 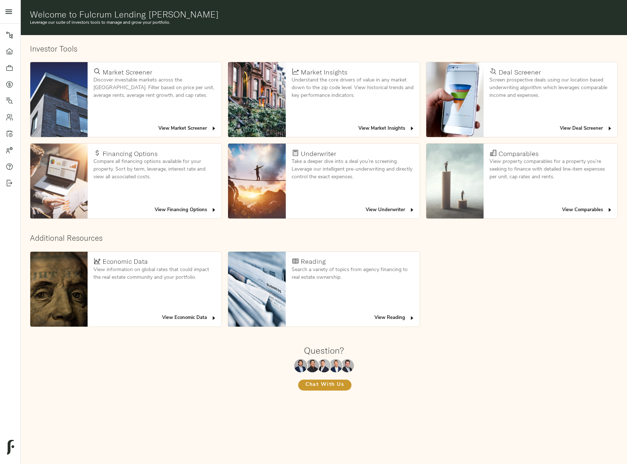 I want to click on h4: Reading, so click(x=313, y=261).